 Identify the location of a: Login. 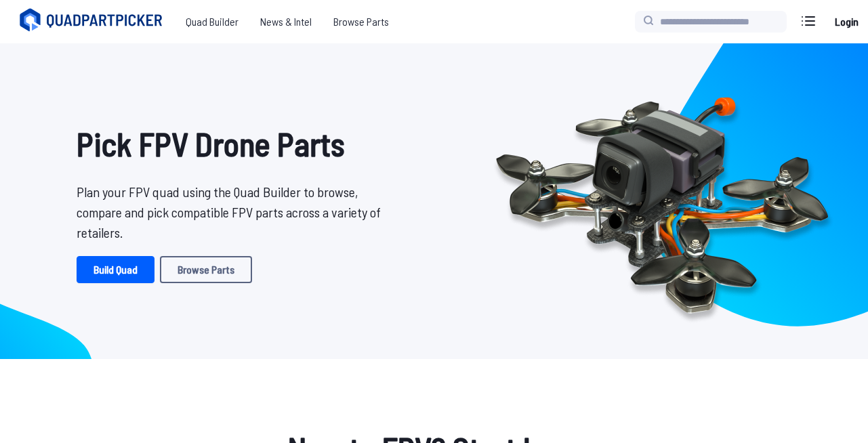
(846, 22).